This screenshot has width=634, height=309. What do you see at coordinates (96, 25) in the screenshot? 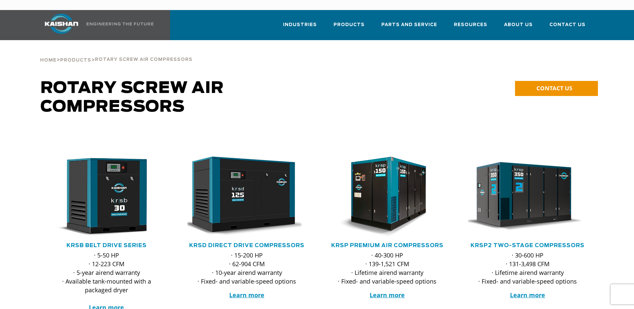
I see `a: Kaishan USA` at bounding box center [96, 25].